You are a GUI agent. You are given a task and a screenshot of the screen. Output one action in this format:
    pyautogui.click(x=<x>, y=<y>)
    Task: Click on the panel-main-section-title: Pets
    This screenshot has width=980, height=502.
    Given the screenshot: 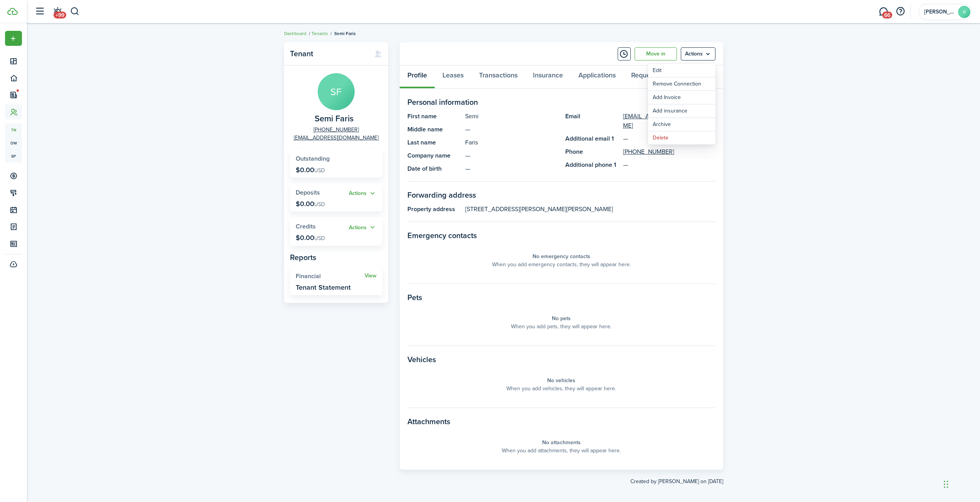 What is the action you would take?
    pyautogui.click(x=562, y=297)
    